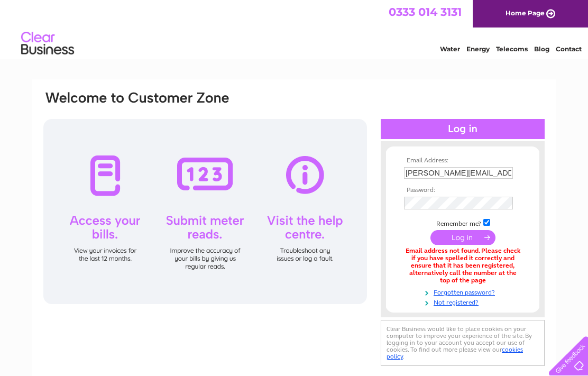  What do you see at coordinates (463, 301) in the screenshot?
I see `a: Not registered?` at bounding box center [463, 301].